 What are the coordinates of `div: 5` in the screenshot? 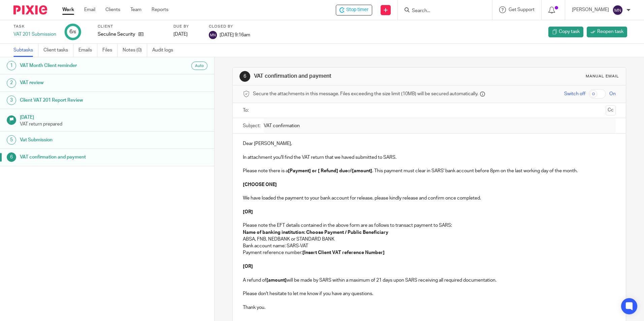 It's located at (11, 140).